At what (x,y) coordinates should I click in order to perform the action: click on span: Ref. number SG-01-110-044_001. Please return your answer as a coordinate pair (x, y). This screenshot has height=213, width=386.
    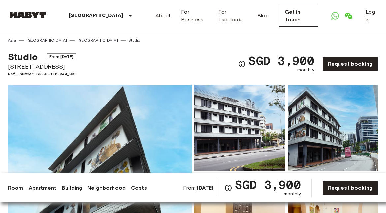
    Looking at the image, I should click on (42, 74).